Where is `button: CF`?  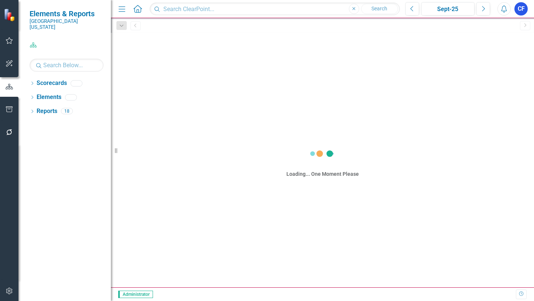
button: CF is located at coordinates (521, 9).